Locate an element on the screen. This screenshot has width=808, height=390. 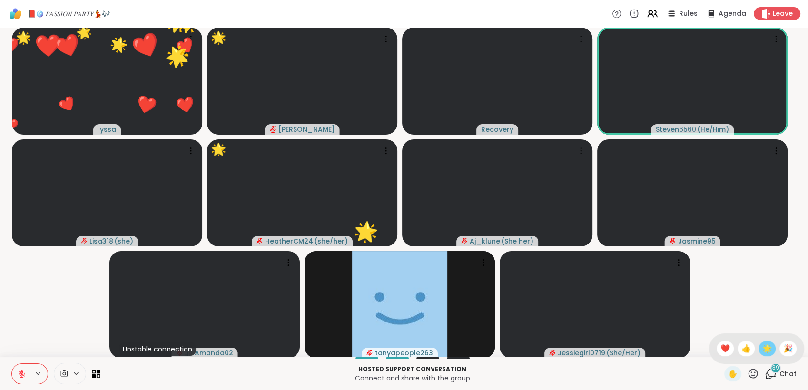
span: Lisa318 is located at coordinates (101, 241).